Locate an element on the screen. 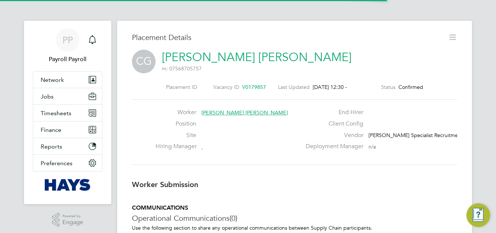  label: Placement ID is located at coordinates (182, 87).